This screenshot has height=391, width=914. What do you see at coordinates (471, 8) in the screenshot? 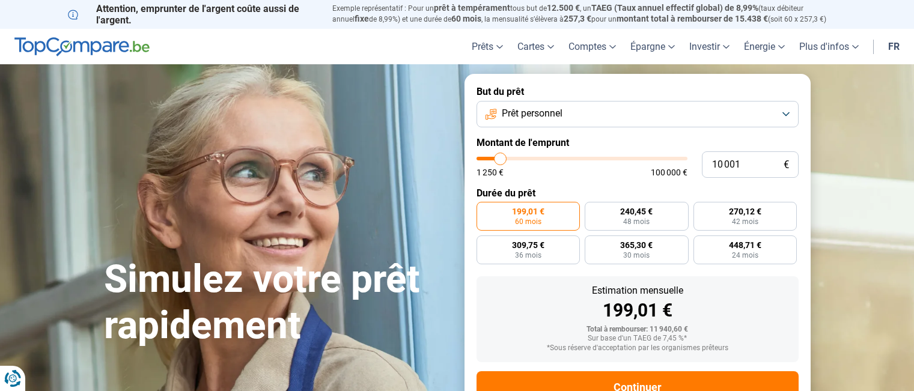
I see `span: prêt à tempérament` at bounding box center [471, 8].